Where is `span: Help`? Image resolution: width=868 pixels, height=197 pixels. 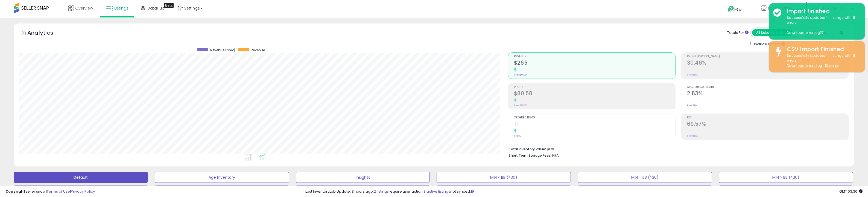 span: Help is located at coordinates (738, 9).